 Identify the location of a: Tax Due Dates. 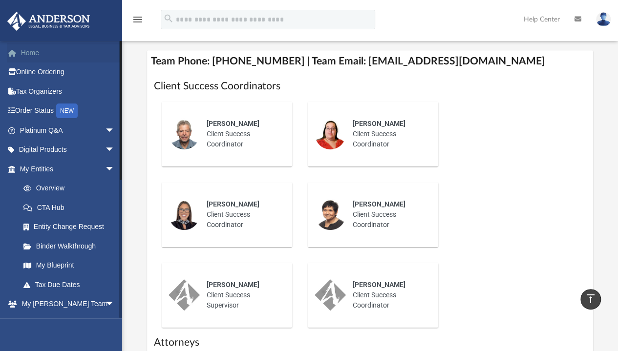
(71, 285).